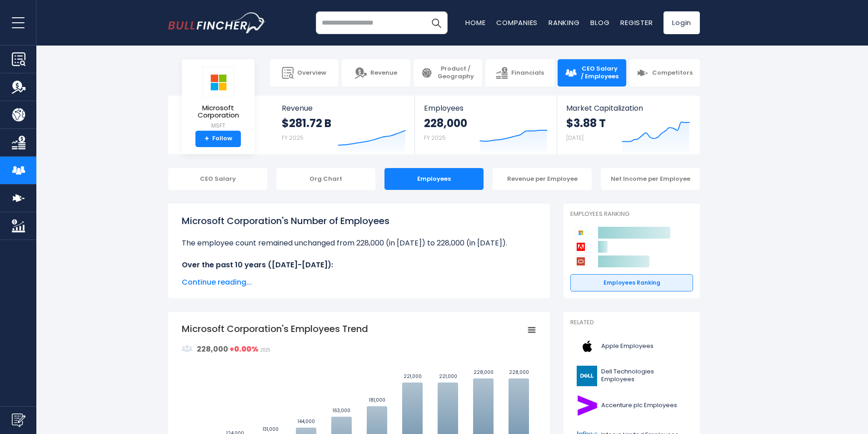 Image resolution: width=868 pixels, height=434 pixels. Describe the element at coordinates (218, 138) in the screenshot. I see `a: +Follow` at that location.